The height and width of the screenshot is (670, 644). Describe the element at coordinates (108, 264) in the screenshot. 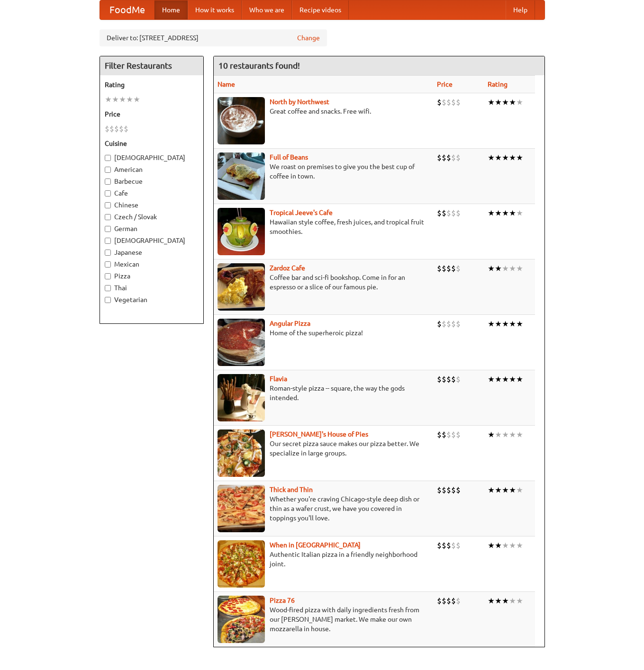

I see `input: Mexican` at that location.